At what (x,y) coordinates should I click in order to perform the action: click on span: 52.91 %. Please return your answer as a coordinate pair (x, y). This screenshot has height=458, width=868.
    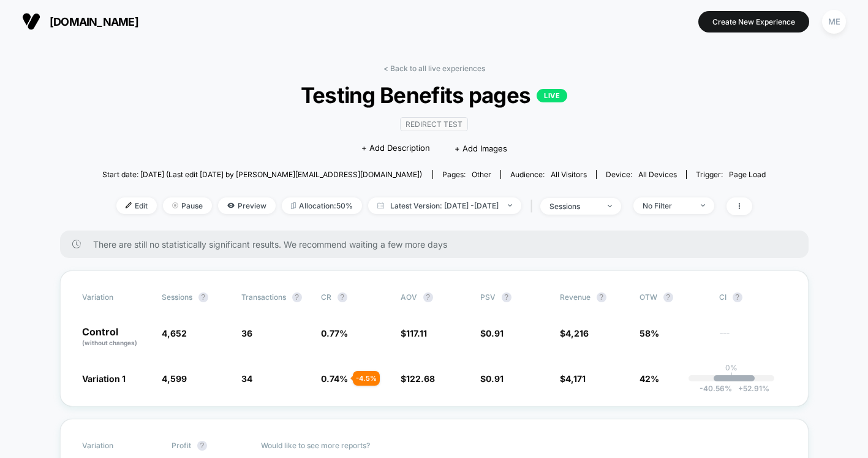
    Looking at the image, I should click on (751, 388).